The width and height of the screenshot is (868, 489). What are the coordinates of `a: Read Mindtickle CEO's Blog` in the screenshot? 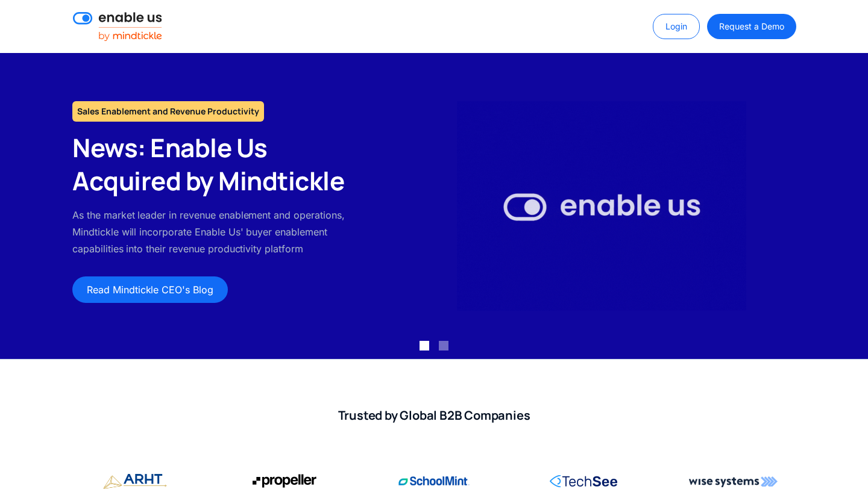 It's located at (150, 290).